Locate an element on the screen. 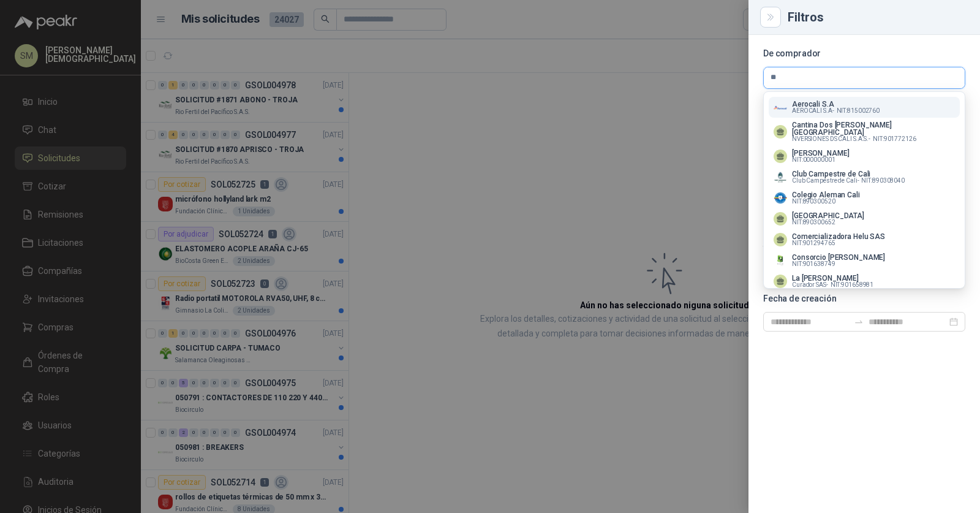 The width and height of the screenshot is (980, 513). span: to is located at coordinates (859, 322).